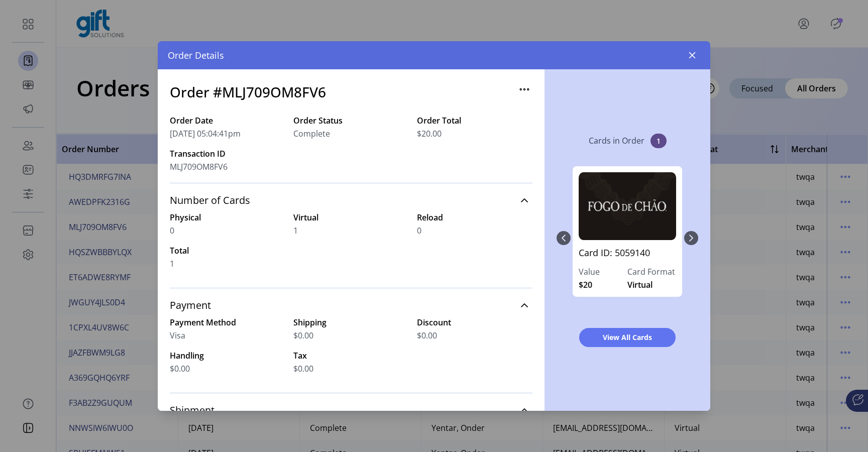 The image size is (868, 452). I want to click on button: View All Cards, so click(627, 338).